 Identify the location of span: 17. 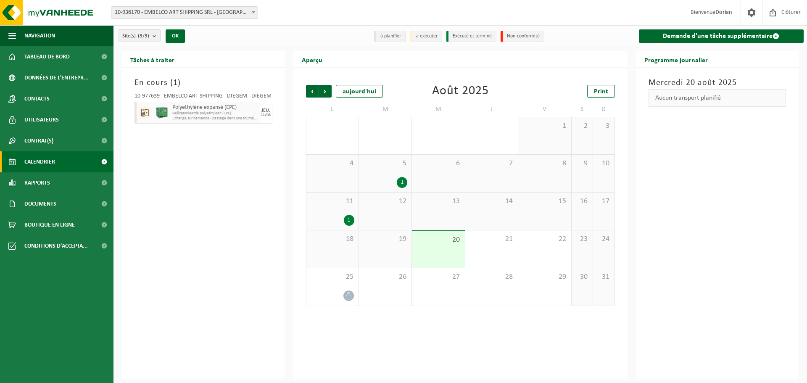
(603, 201).